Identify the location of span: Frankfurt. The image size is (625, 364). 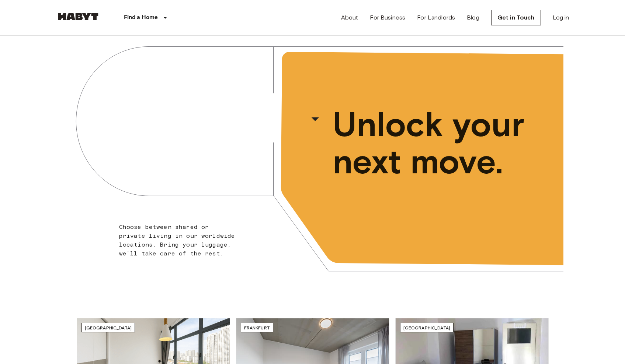
(257, 328).